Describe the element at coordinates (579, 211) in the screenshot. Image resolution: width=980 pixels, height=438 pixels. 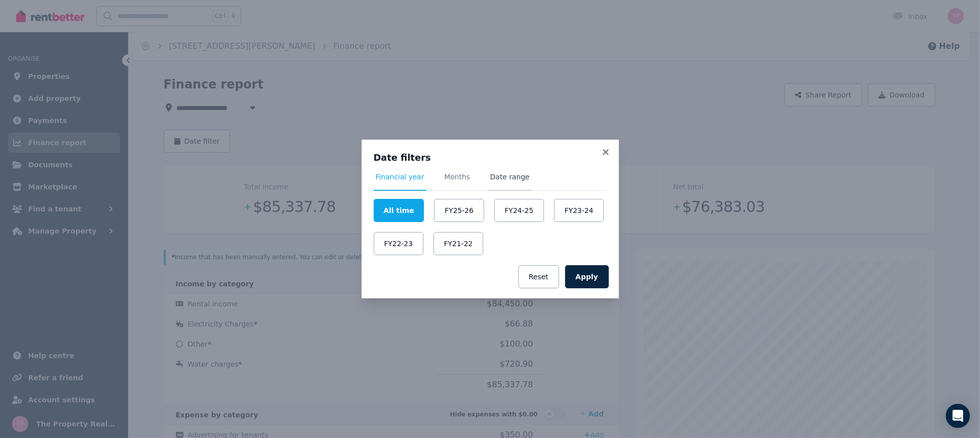
I see `button: FY23-24` at that location.